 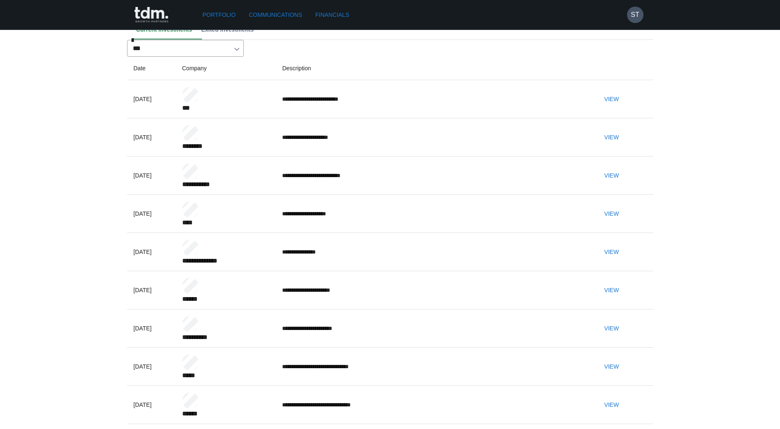 What do you see at coordinates (226, 68) in the screenshot?
I see `th: Company` at bounding box center [226, 68].